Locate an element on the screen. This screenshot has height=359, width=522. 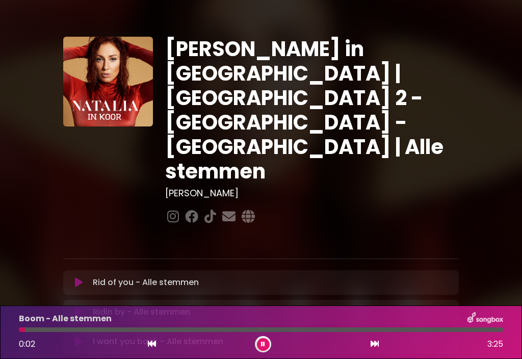
span: 0:02 is located at coordinates (27, 343).